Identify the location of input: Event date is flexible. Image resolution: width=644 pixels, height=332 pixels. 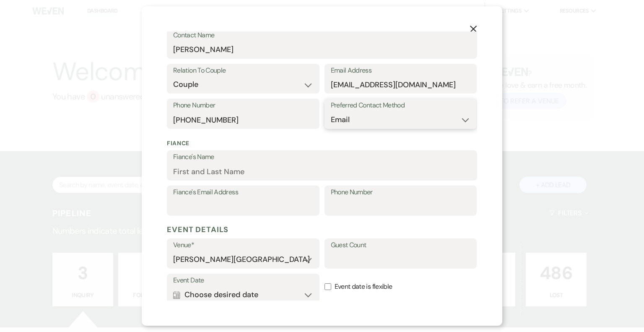
(328, 287).